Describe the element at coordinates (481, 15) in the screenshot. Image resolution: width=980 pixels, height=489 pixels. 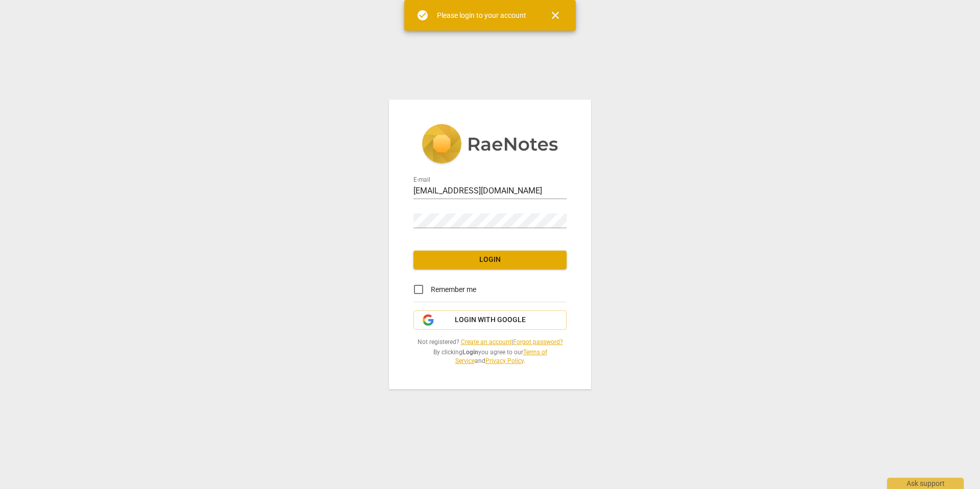
I see `div: Please login to your account` at that location.